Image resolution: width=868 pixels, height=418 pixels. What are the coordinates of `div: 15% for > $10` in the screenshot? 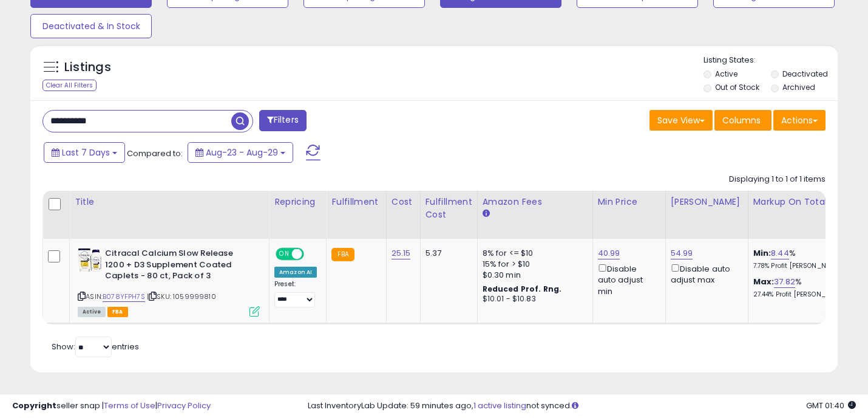 It's located at (532, 264).